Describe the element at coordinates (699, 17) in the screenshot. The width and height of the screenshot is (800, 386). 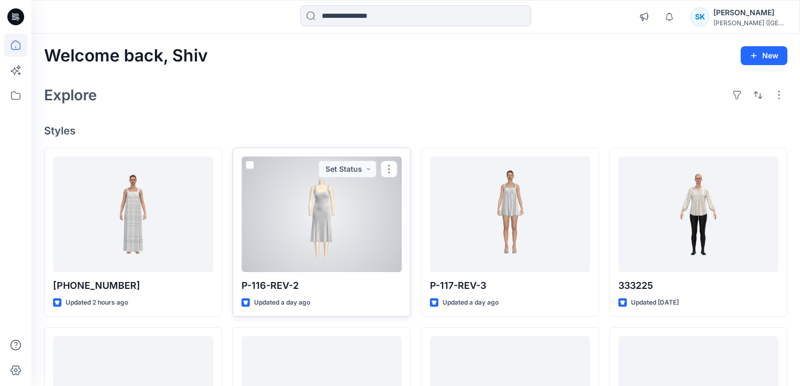
I see `div: SK` at that location.